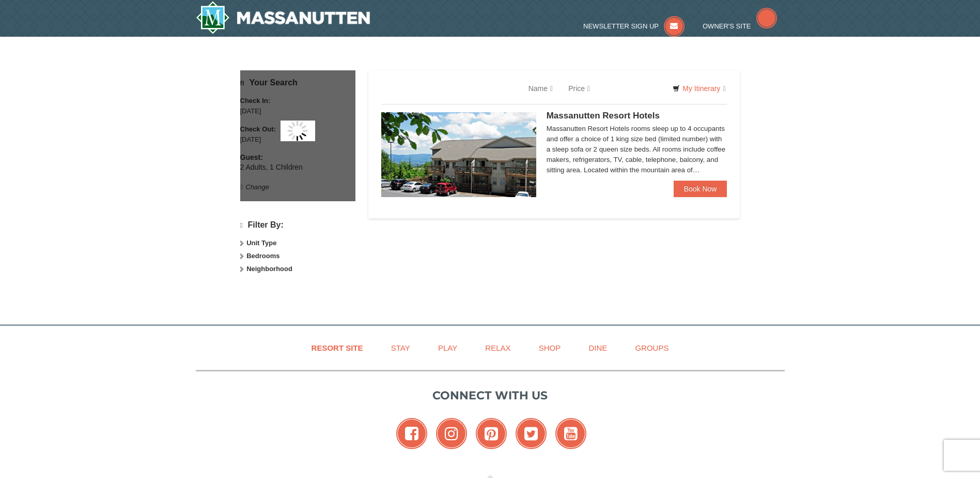  What do you see at coordinates (700, 88) in the screenshot?
I see `a: My Itinerary` at bounding box center [700, 88].